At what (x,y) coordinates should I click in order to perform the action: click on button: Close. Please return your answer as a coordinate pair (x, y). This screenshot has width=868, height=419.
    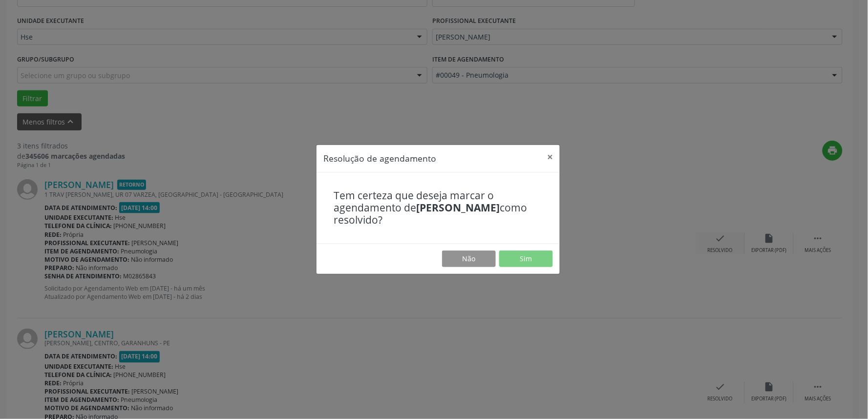
    Looking at the image, I should click on (550, 157).